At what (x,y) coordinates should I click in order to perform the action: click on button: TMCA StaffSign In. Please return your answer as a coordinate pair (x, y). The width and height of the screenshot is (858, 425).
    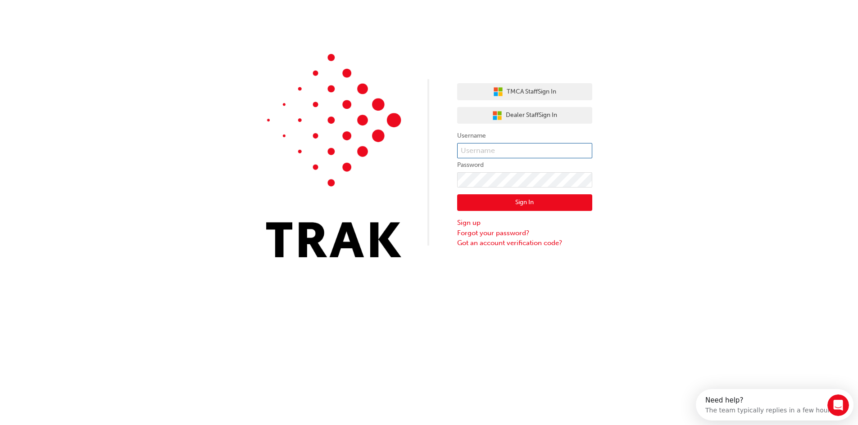
    Looking at the image, I should click on (525, 92).